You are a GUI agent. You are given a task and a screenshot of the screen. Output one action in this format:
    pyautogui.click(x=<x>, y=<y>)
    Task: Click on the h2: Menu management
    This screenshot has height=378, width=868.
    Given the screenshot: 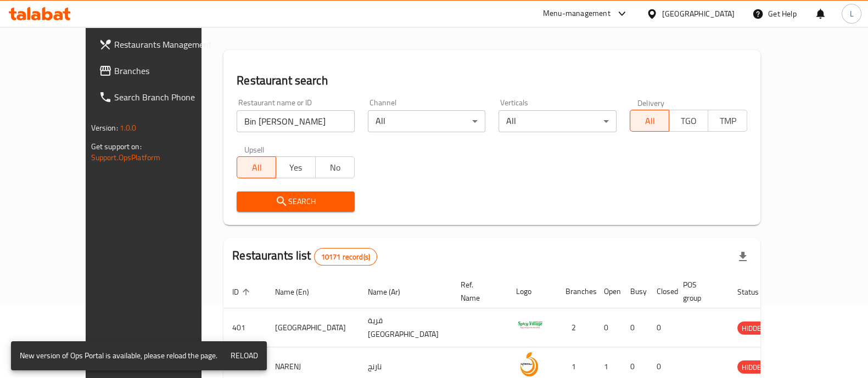 What is the action you would take?
    pyautogui.click(x=277, y=19)
    